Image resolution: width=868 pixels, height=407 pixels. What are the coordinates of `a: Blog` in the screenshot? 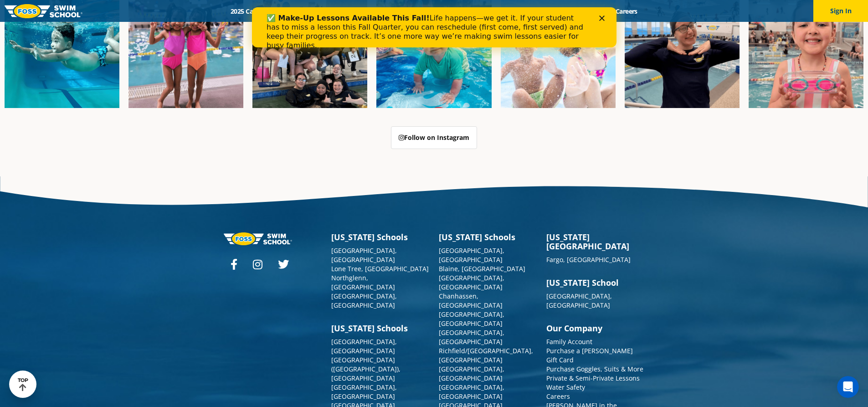 It's located at (593, 11).